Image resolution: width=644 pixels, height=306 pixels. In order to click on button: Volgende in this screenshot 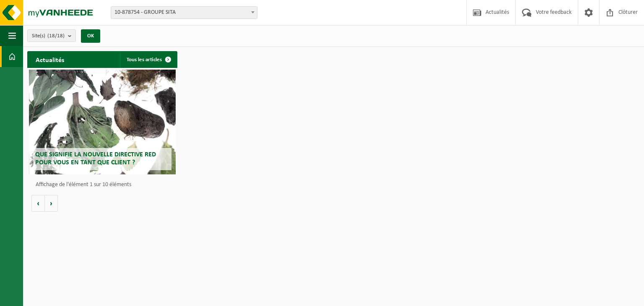, I will do `click(51, 203)`.